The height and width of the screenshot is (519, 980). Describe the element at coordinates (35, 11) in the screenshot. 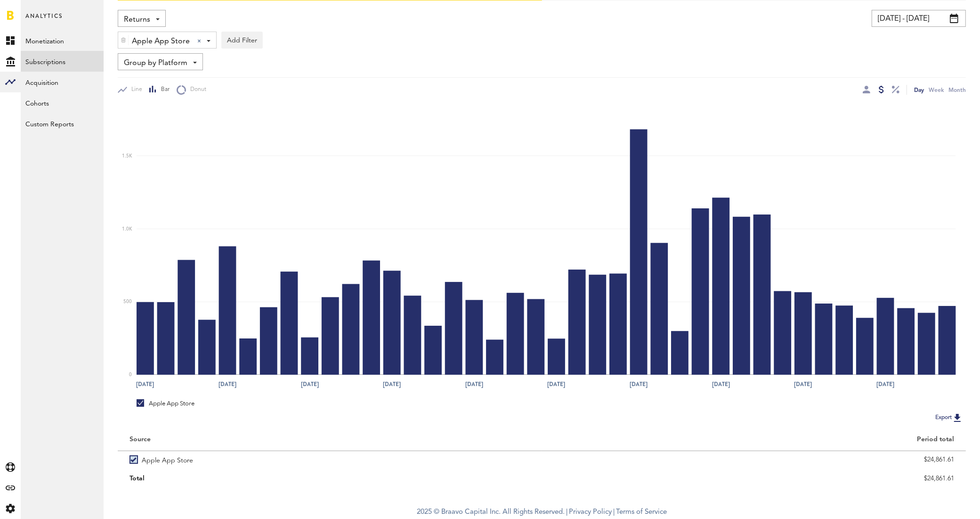

I see `span: Support` at that location.